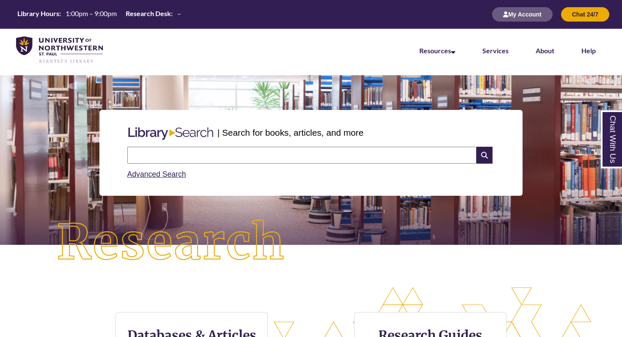 The height and width of the screenshot is (337, 622). I want to click on a: Chat 24/7, so click(585, 14).